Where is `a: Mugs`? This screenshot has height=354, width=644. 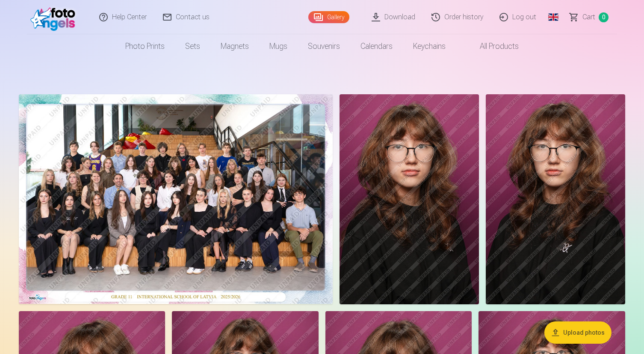 a: Mugs is located at coordinates (278, 47).